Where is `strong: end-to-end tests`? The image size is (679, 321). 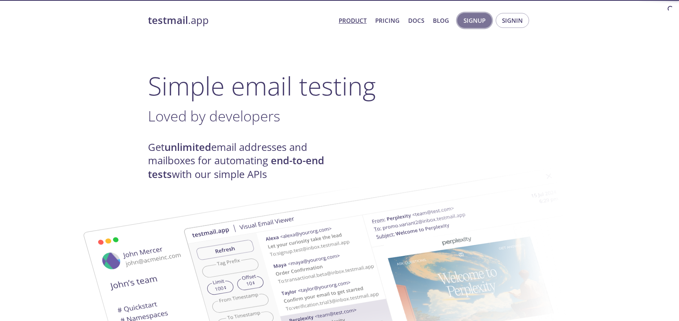 strong: end-to-end tests is located at coordinates (236, 167).